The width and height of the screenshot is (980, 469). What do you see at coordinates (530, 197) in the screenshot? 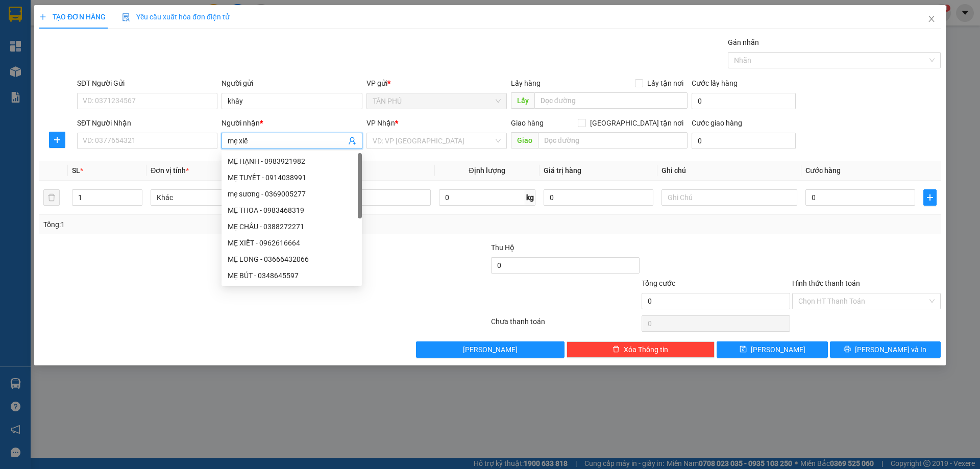
I see `span: kg` at bounding box center [530, 197].